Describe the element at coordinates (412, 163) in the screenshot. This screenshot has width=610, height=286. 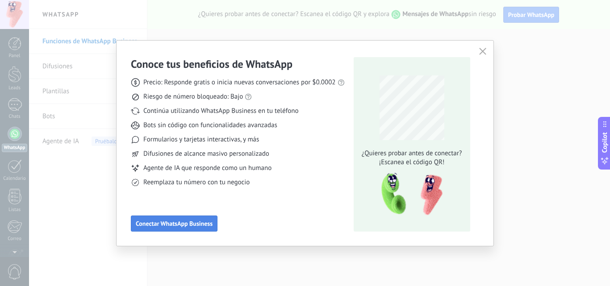
I see `span: ¡Escanea el código QR!` at that location.